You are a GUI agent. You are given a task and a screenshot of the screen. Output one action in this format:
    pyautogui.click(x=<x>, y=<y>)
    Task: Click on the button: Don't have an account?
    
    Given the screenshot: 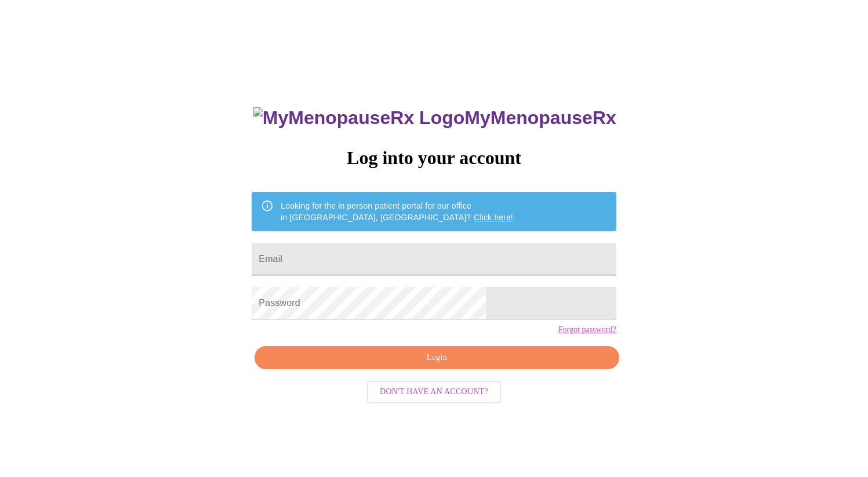 What is the action you would take?
    pyautogui.click(x=434, y=392)
    